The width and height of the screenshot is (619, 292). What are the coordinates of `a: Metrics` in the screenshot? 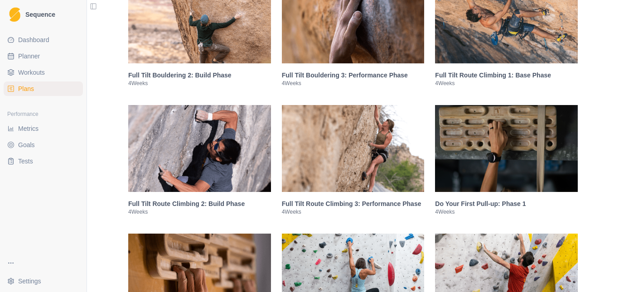 It's located at (43, 129).